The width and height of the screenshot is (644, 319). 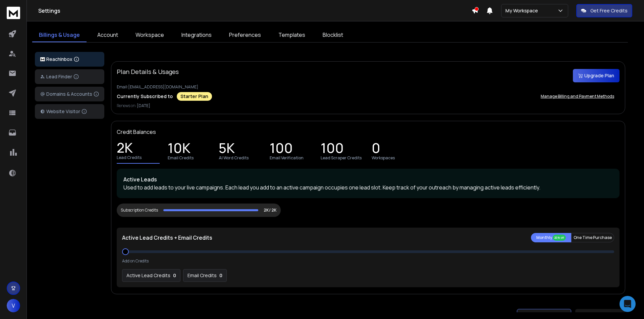 What do you see at coordinates (234, 158) in the screenshot?
I see `p: AI Word Credits` at bounding box center [234, 158].